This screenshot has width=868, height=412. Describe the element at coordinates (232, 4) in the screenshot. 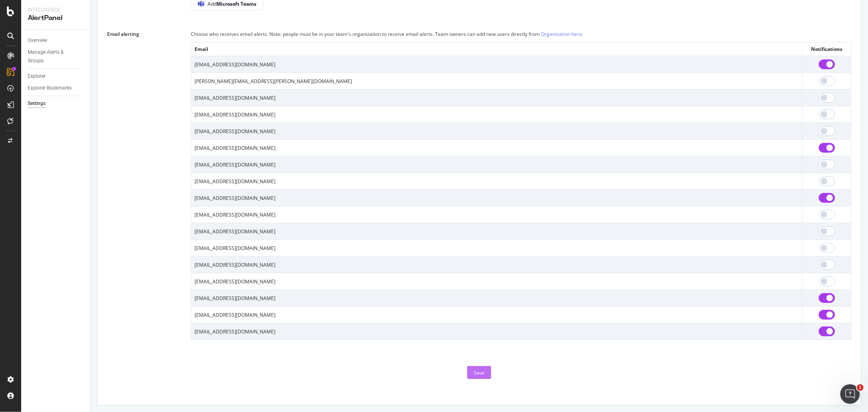

I see `div: Add` at that location.